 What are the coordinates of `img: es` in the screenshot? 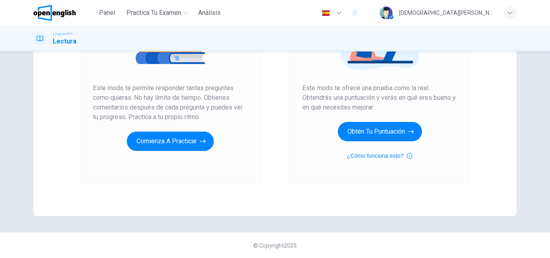 It's located at (326, 13).